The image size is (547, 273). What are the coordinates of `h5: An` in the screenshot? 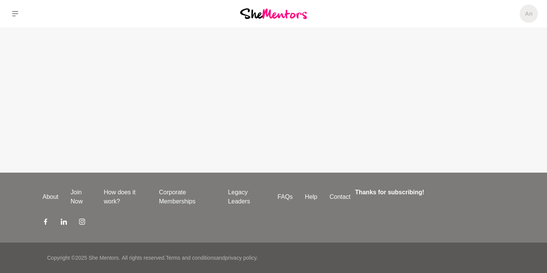 It's located at (528, 14).